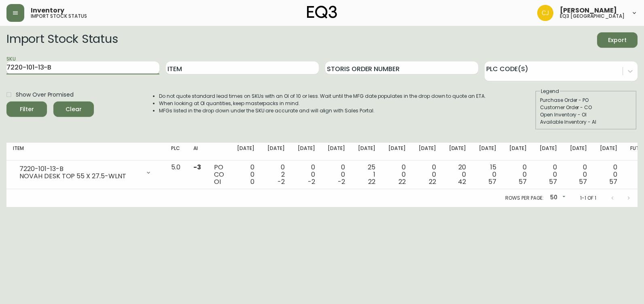 The height and width of the screenshot is (304, 644). Describe the element at coordinates (323, 104) in the screenshot. I see `li: When looking at OI quantities, keep masterpacks in mind.` at that location.